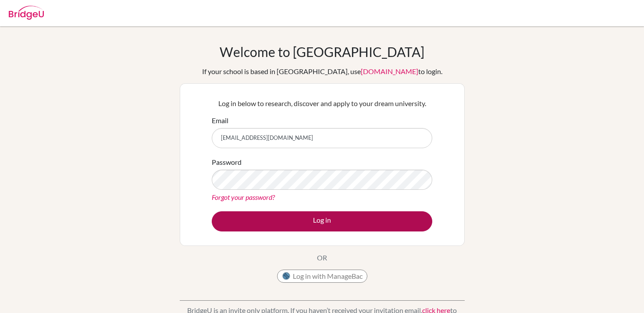 The height and width of the screenshot is (313, 644). What do you see at coordinates (26, 13) in the screenshot?
I see `img: Bridge-U` at bounding box center [26, 13].